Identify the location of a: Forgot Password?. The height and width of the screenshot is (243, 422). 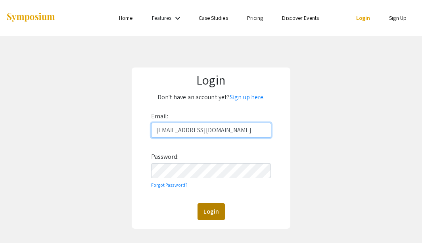
(169, 184).